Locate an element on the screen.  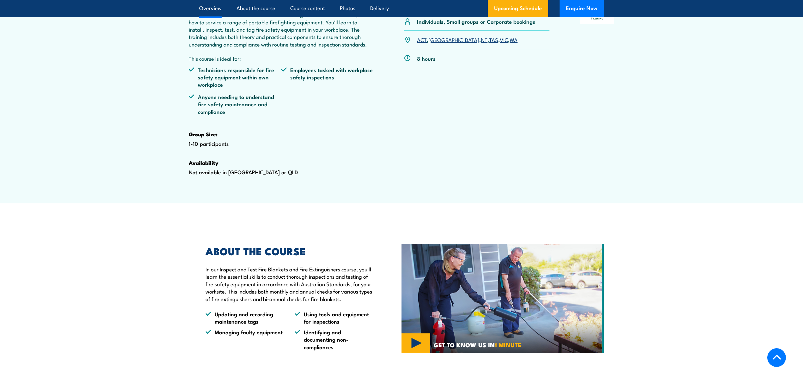
strong: Group Size: is located at coordinates (203, 134).